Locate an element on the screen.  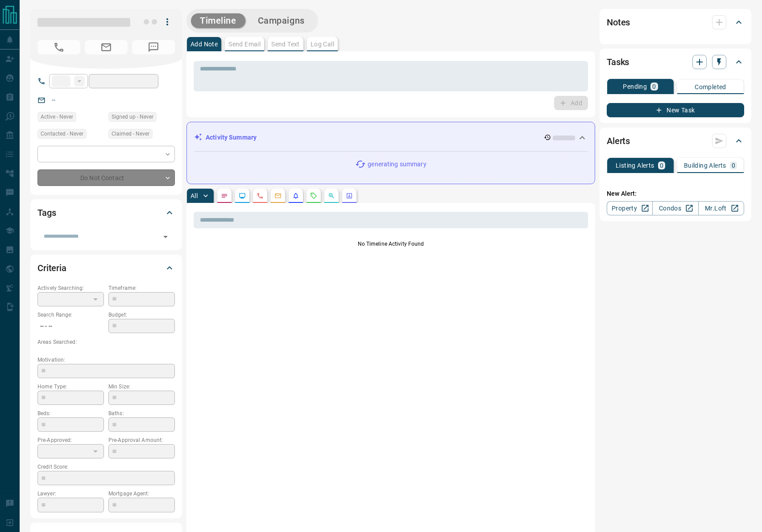
p: New Alert: is located at coordinates (676, 193).